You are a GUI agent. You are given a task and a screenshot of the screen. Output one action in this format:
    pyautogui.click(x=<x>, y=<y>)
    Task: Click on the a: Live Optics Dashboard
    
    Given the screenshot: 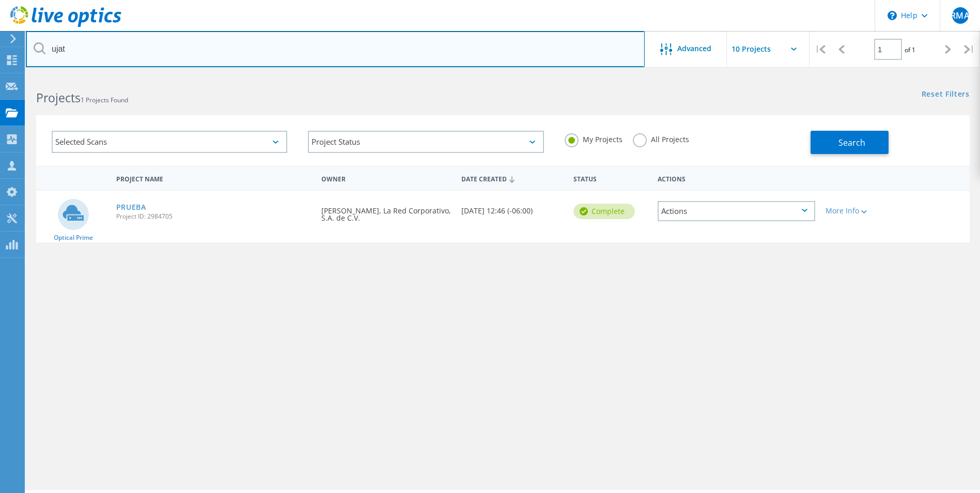 What is the action you would take?
    pyautogui.click(x=66, y=25)
    